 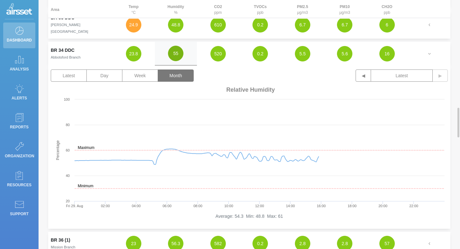 What do you see at coordinates (19, 151) in the screenshot?
I see `a: Organization` at bounding box center [19, 151].